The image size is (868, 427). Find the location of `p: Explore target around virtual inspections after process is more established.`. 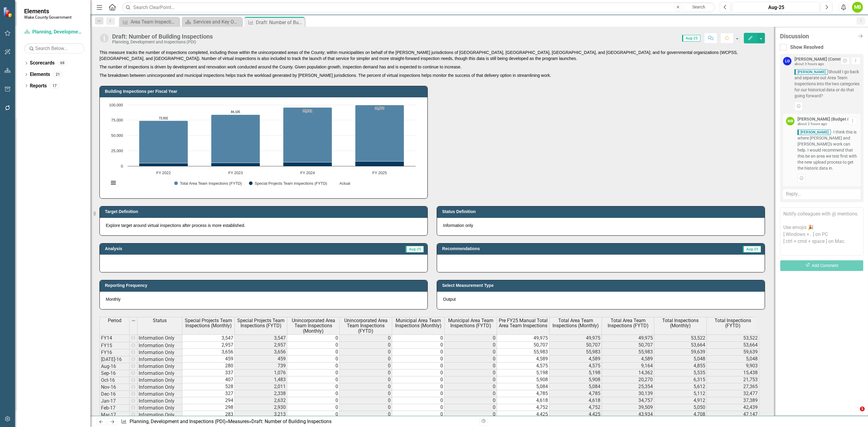

p: Explore target around virtual inspections after process is more established. is located at coordinates (264, 225).